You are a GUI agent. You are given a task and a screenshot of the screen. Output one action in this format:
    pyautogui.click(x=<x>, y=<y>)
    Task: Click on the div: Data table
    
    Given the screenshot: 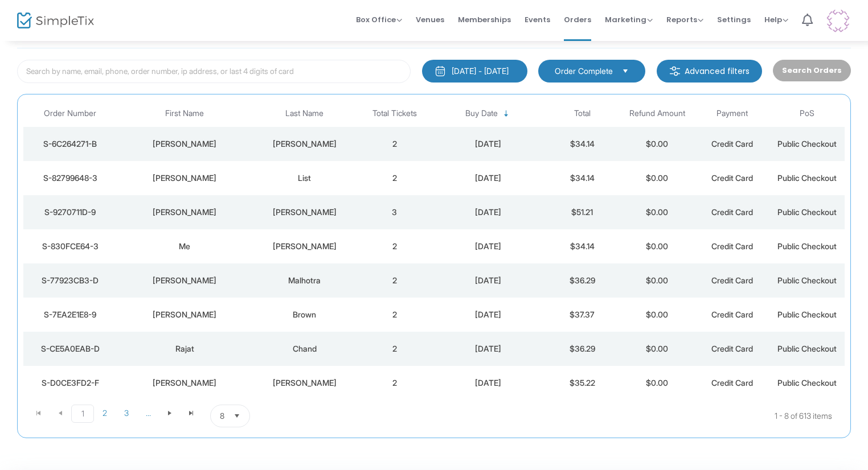 What is the action you would take?
    pyautogui.click(x=434, y=250)
    